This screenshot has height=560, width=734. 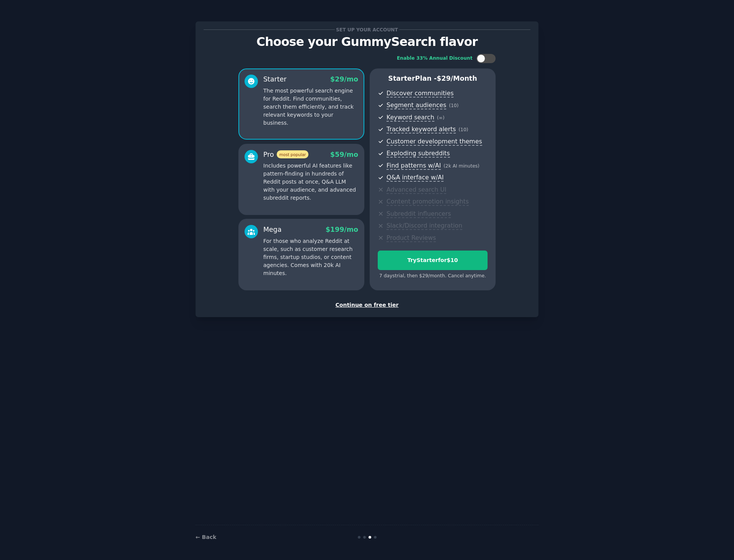 I want to click on div: Try Starter for $10, so click(x=433, y=260).